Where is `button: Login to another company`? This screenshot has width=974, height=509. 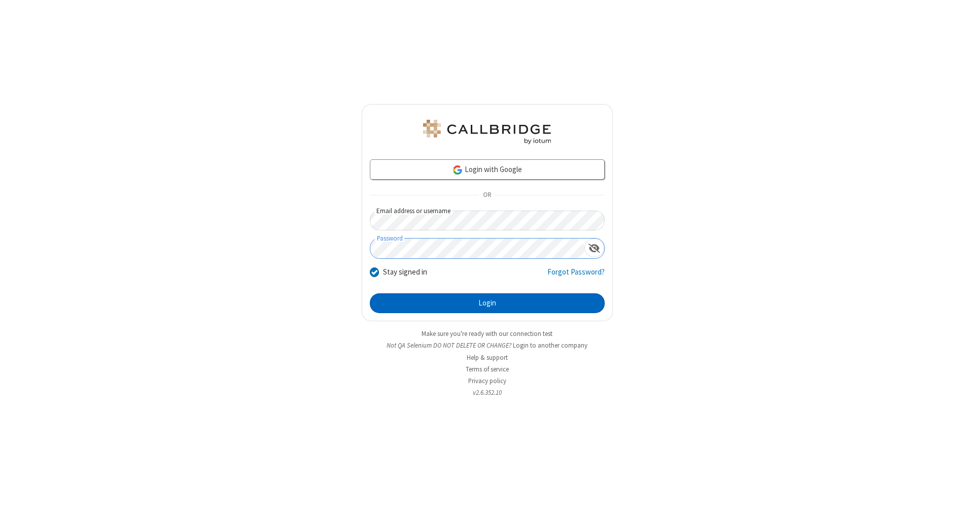
button: Login to another company is located at coordinates (550, 345).